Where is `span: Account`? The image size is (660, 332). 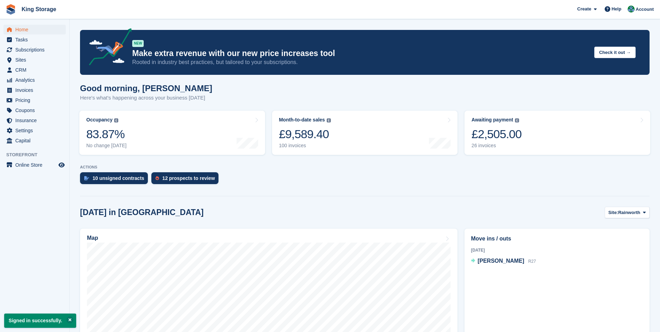 span: Account is located at coordinates (644, 9).